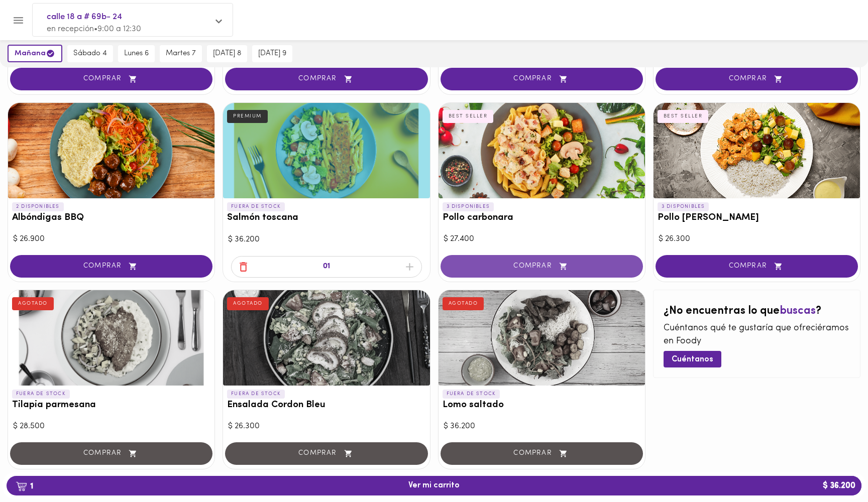  I want to click on div: Albóndigas BBQ, so click(111, 151).